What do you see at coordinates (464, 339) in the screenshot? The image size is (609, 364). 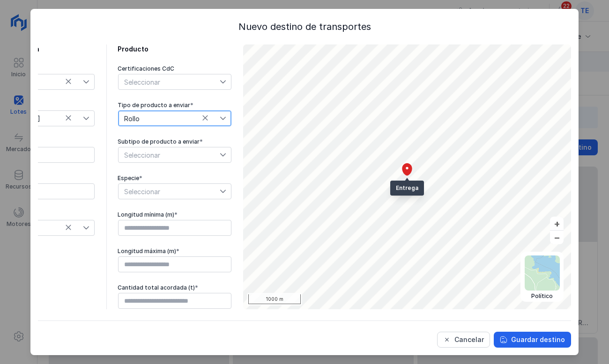 I see `button: Cancelar` at bounding box center [464, 339].